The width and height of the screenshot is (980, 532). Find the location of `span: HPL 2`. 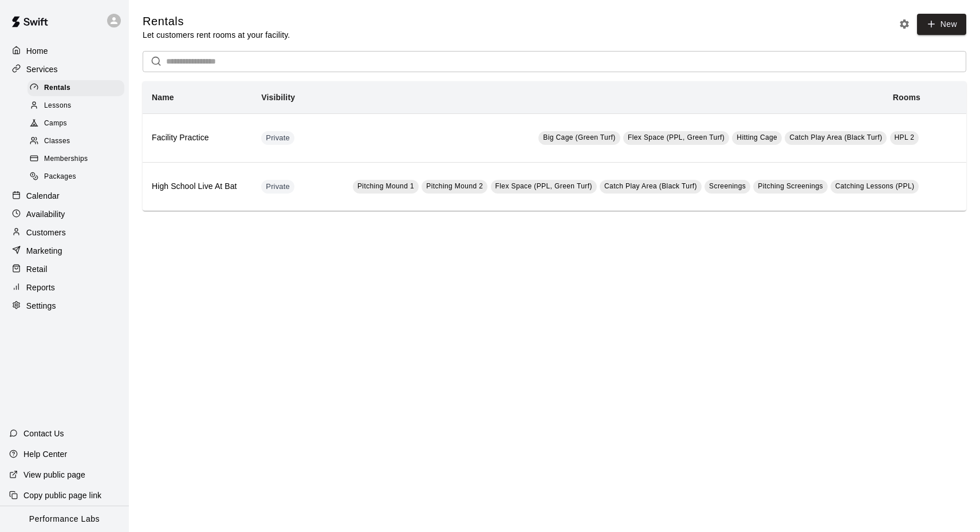

span: HPL 2 is located at coordinates (904, 138).